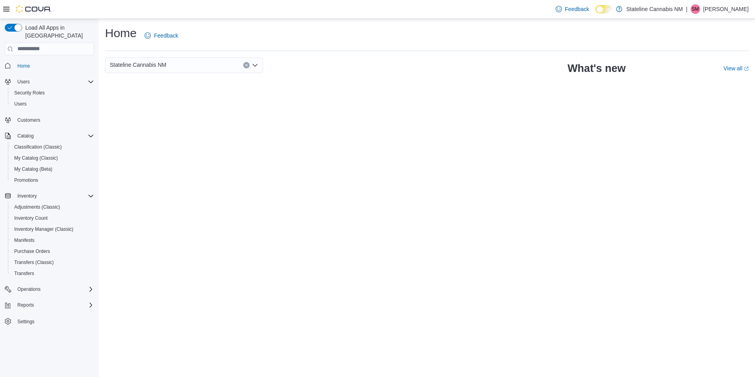 This screenshot has width=755, height=377. What do you see at coordinates (604, 9) in the screenshot?
I see `input: Dark Mode` at bounding box center [604, 9].